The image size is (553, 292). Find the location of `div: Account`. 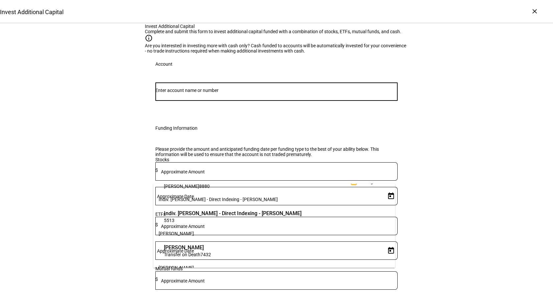

div: Account is located at coordinates (164, 64).